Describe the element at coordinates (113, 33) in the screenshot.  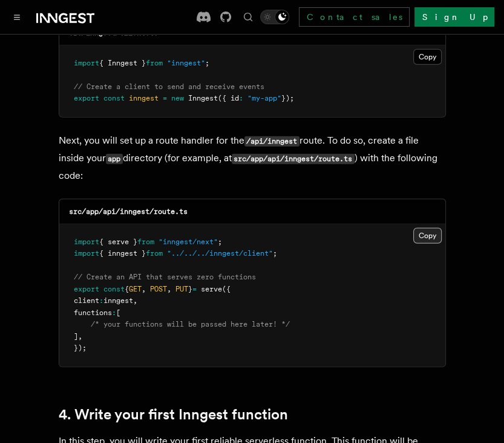
I see `code: src/inngest/client.ts` at that location.